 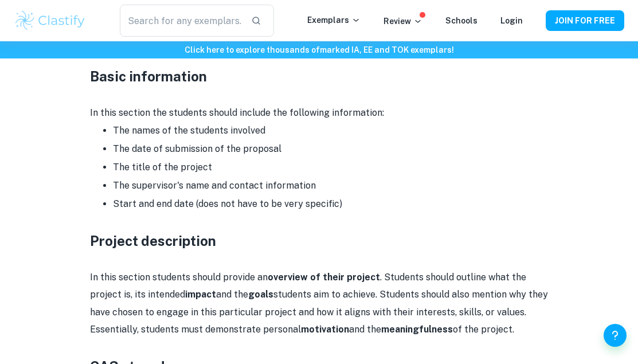 What do you see at coordinates (615, 335) in the screenshot?
I see `button: Help and Feedback` at bounding box center [615, 335].